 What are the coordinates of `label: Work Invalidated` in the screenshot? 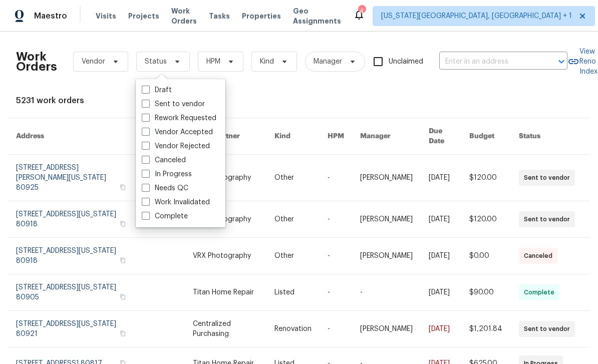 It's located at (176, 202).